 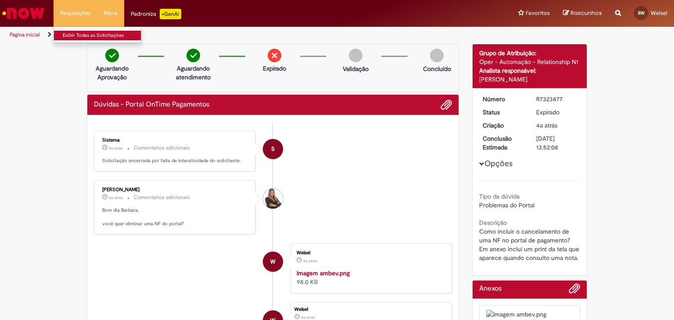 What do you see at coordinates (437, 69) in the screenshot?
I see `p: Concluído` at bounding box center [437, 69].